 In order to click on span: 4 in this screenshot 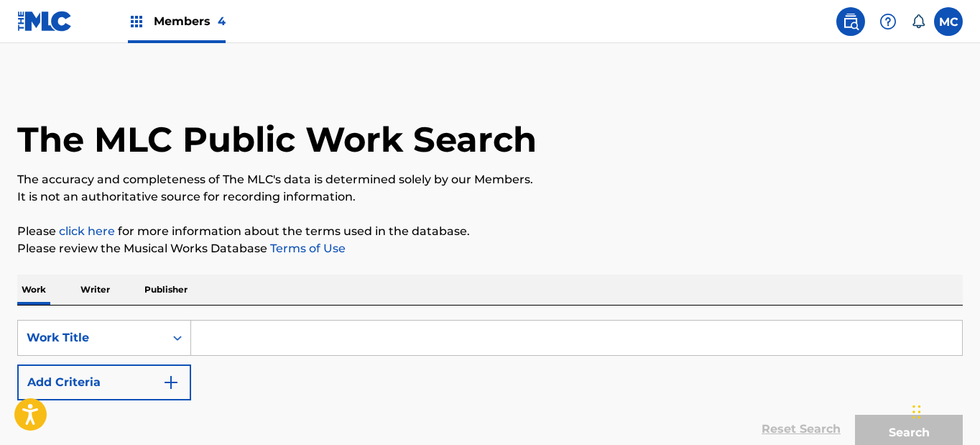, I will do `click(222, 21)`.